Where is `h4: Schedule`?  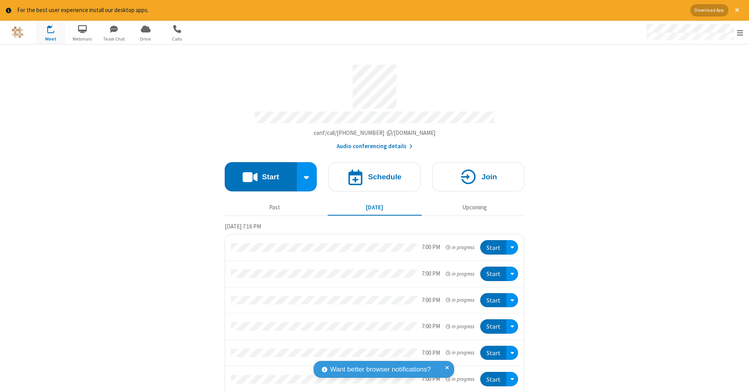 h4: Schedule is located at coordinates (385, 177).